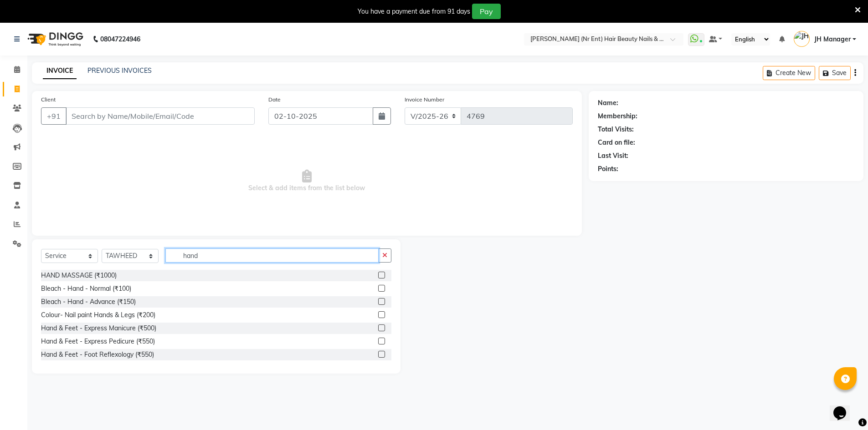  What do you see at coordinates (119, 71) in the screenshot?
I see `a: PREVIOUS INVOICES` at bounding box center [119, 71].